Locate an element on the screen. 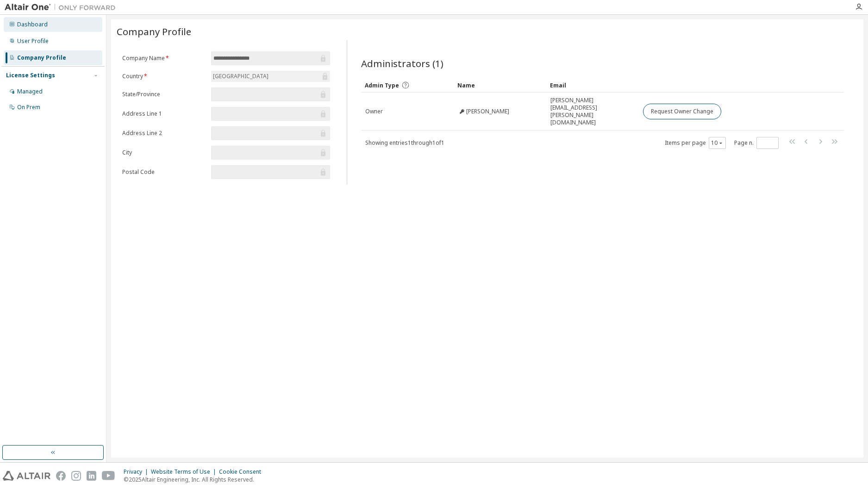 The width and height of the screenshot is (868, 489). div: User Profile is located at coordinates (33, 41).